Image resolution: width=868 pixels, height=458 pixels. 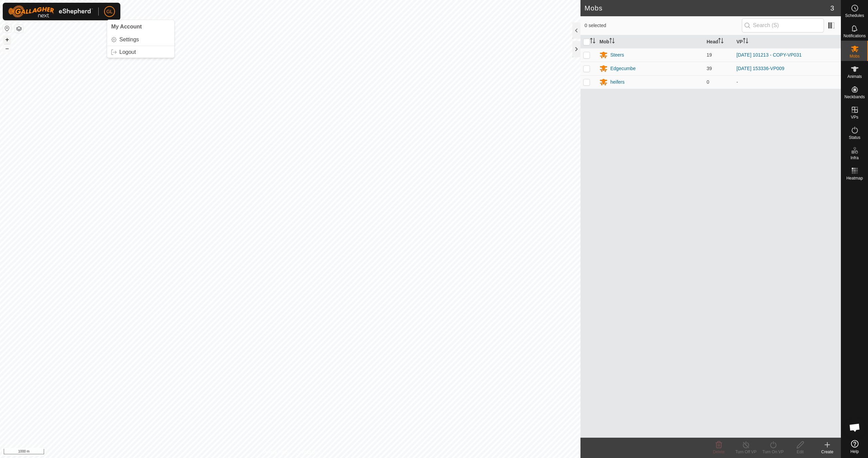 What do you see at coordinates (128, 52) in the screenshot?
I see `span: Logout` at bounding box center [128, 52].